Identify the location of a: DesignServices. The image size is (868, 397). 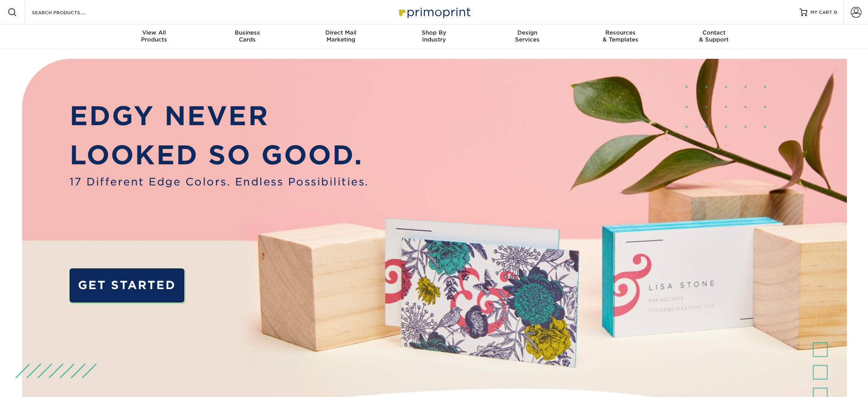
(527, 37).